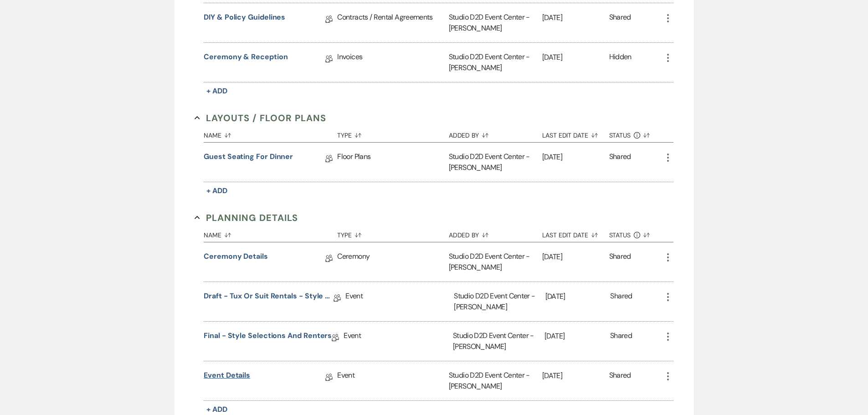  What do you see at coordinates (246, 218) in the screenshot?
I see `button: Planning Details` at bounding box center [246, 218].